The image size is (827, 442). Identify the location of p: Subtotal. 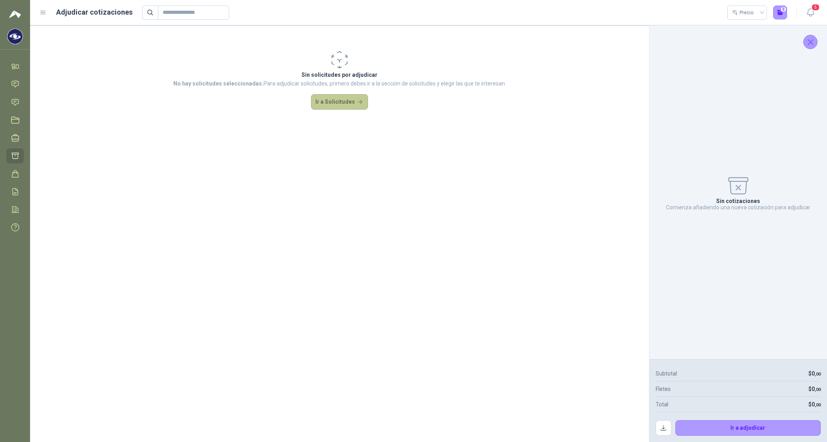
(666, 373).